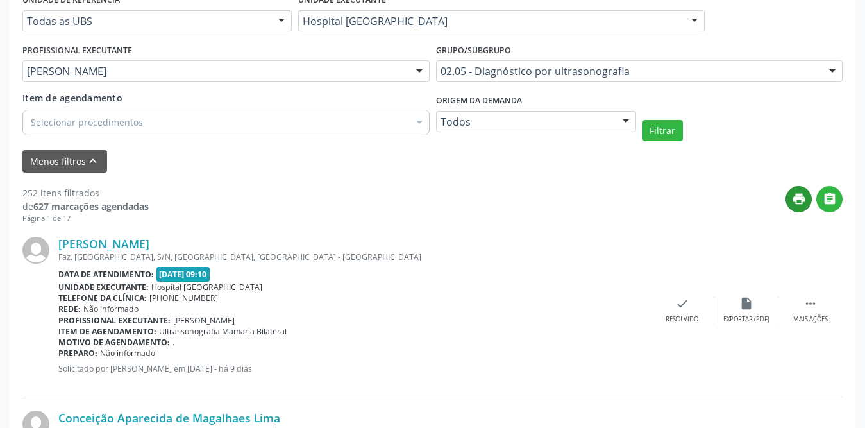 This screenshot has height=428, width=865. I want to click on label: Grupo/Subgrupo, so click(473, 50).